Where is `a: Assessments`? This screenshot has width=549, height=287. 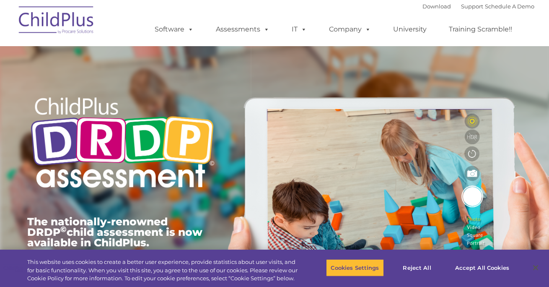
a: Assessments is located at coordinates (243, 29).